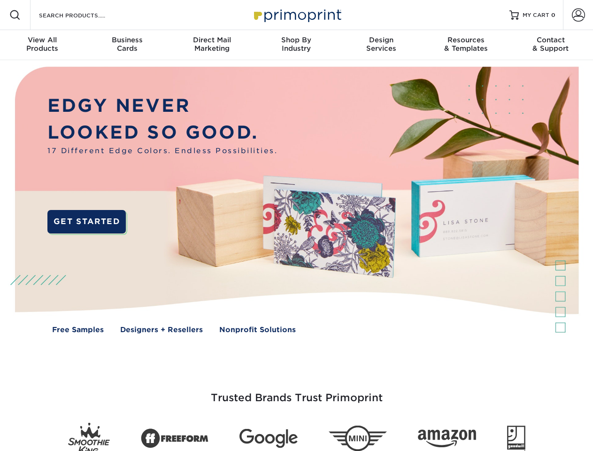 The image size is (593, 451). What do you see at coordinates (516, 438) in the screenshot?
I see `img: Goodwill` at bounding box center [516, 438].